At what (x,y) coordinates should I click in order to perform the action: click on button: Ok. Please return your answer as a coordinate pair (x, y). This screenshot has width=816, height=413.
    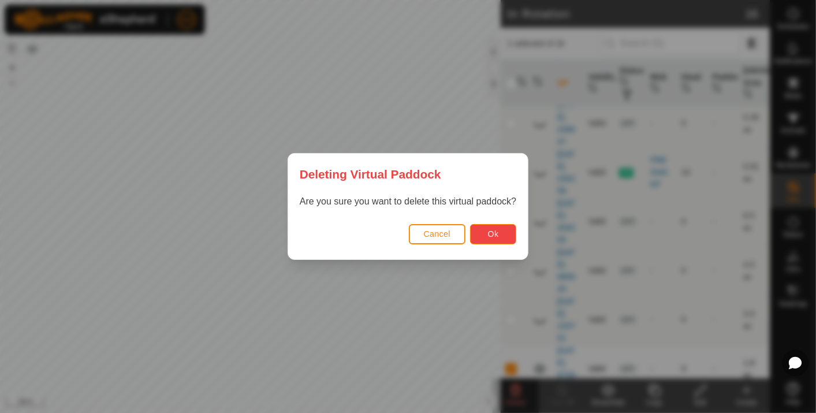
    Looking at the image, I should click on (493, 234).